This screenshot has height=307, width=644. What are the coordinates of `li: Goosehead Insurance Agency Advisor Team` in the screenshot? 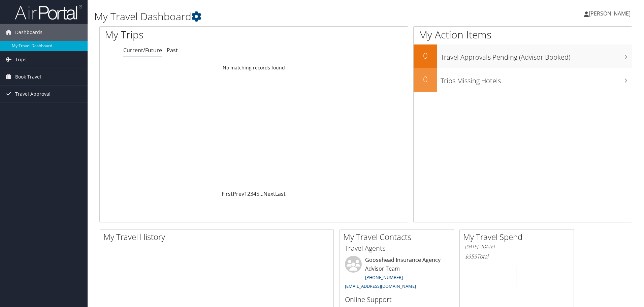 It's located at (397, 273).